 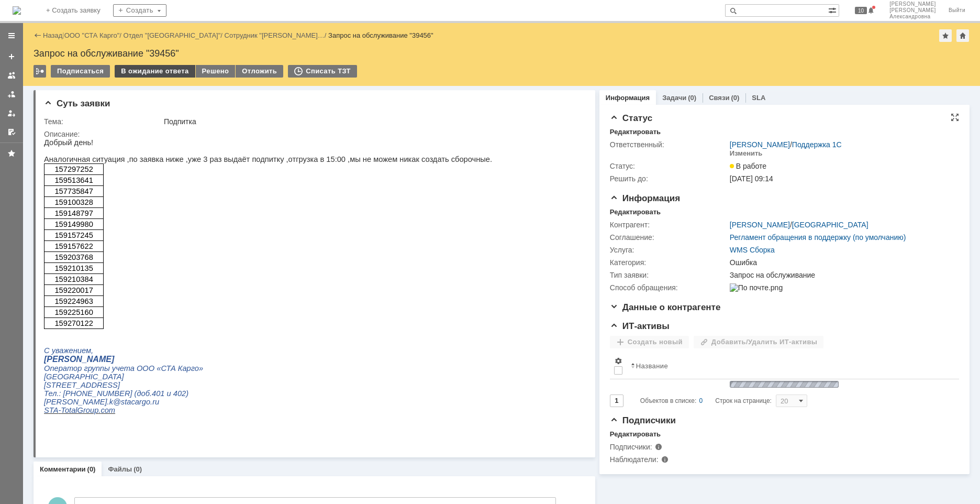 I want to click on a: Регламент обращения в поддержку (по умолчанию), so click(x=818, y=237).